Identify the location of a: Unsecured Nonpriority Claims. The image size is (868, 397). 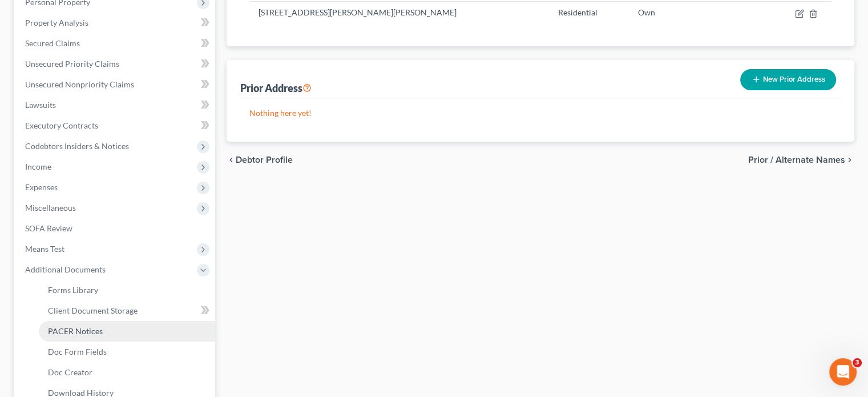
(115, 84).